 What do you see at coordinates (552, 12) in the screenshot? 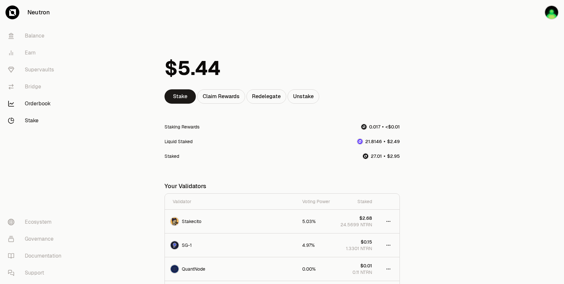
I see `img: AUTOTESTS` at bounding box center [552, 12].